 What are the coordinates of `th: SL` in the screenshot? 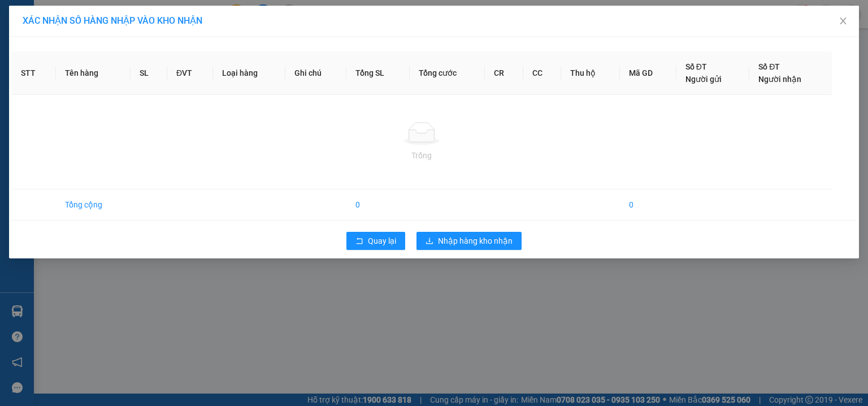 It's located at (148, 73).